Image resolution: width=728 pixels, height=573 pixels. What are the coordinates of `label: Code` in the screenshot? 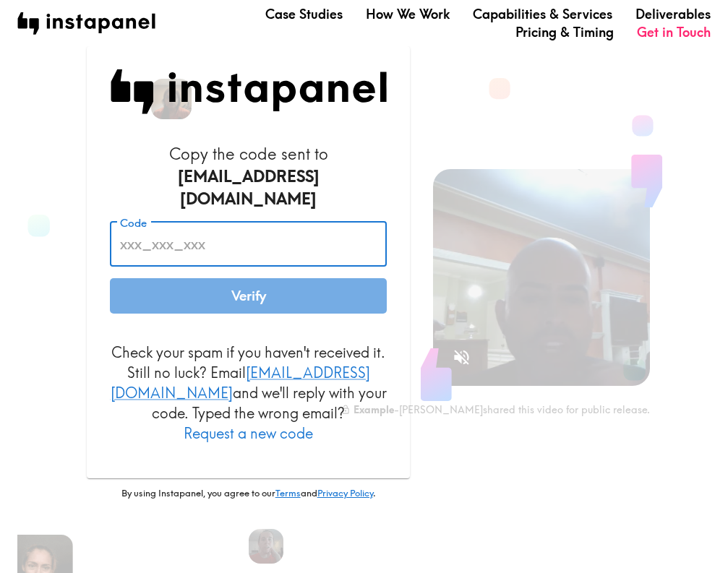 It's located at (133, 224).